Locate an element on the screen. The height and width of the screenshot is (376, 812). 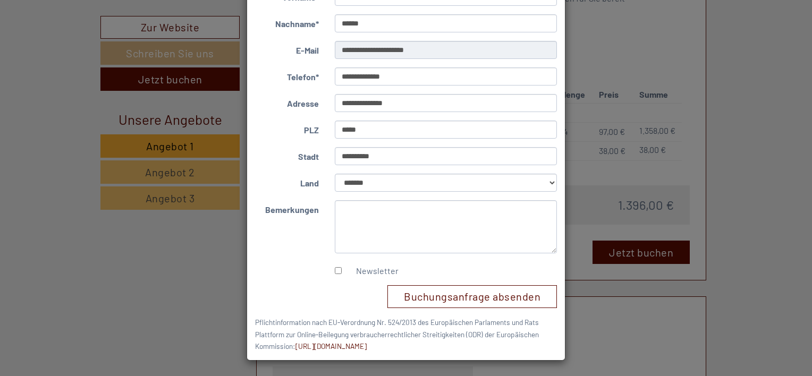
small: Pflichtinformation nach EU-Verordnung Nr. 524/2013 des Europäischen Parlaments und Rats Plattform... is located at coordinates (397, 334).